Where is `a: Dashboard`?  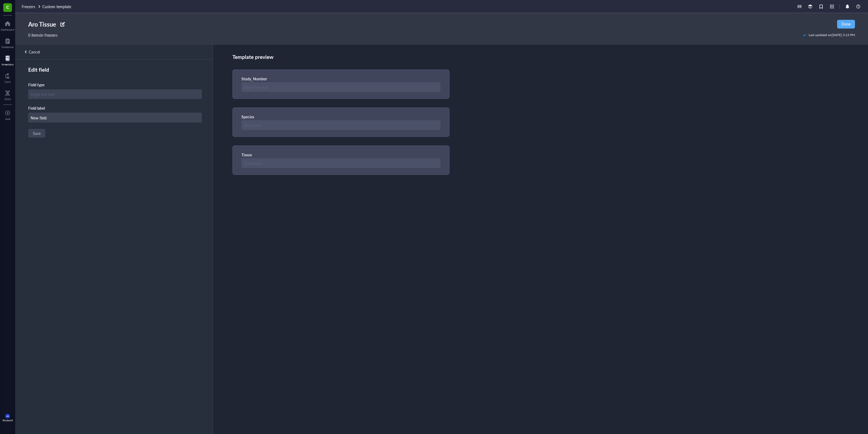
a: Dashboard is located at coordinates (8, 25).